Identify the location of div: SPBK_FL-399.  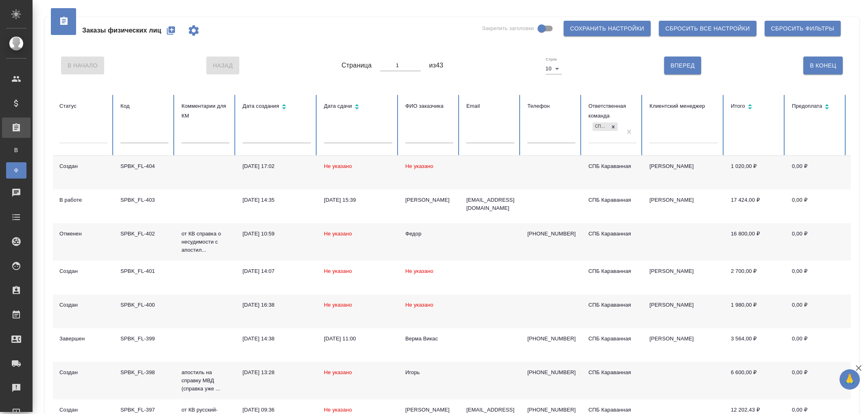
(145, 339).